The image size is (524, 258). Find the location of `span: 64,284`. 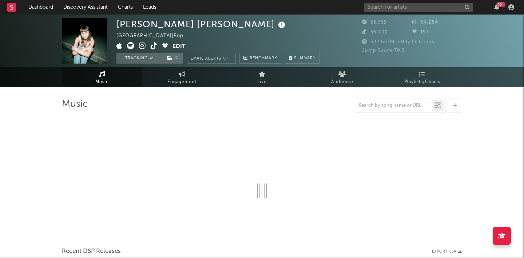

span: 64,284 is located at coordinates (425, 22).